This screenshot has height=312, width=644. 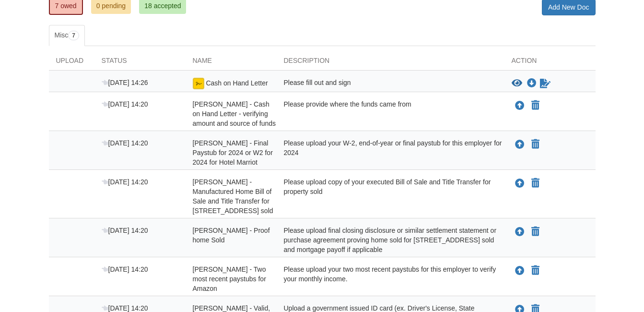 What do you see at coordinates (390, 278) in the screenshot?
I see `div: Please upload your two most recent paystubs for this employer to verify your monthly income.` at bounding box center [390, 278].